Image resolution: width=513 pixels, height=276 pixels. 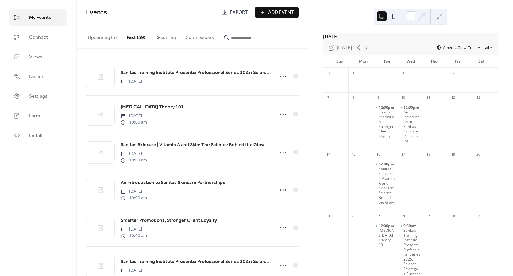 What do you see at coordinates (38, 37) in the screenshot?
I see `span: Connect` at bounding box center [38, 37].